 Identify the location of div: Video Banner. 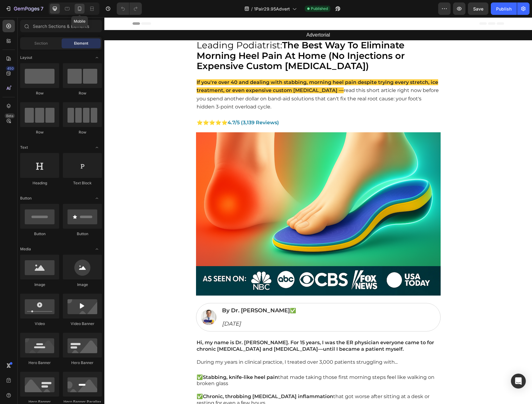
(82, 323).